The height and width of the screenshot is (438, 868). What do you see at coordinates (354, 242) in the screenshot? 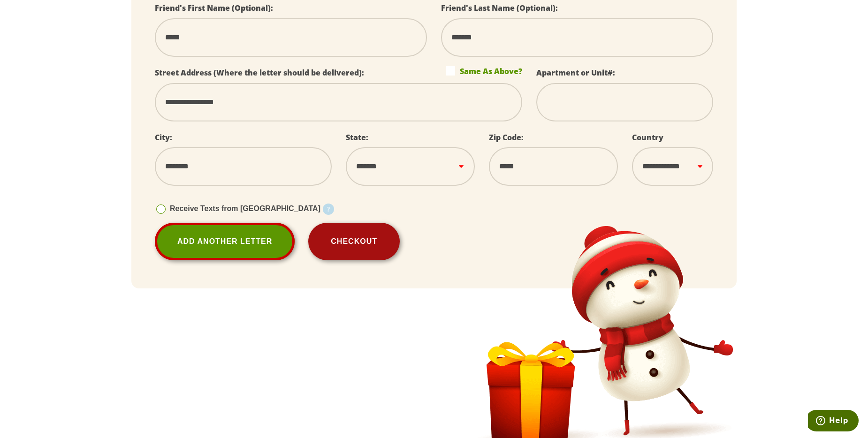
I see `button: Checkout` at bounding box center [354, 242].